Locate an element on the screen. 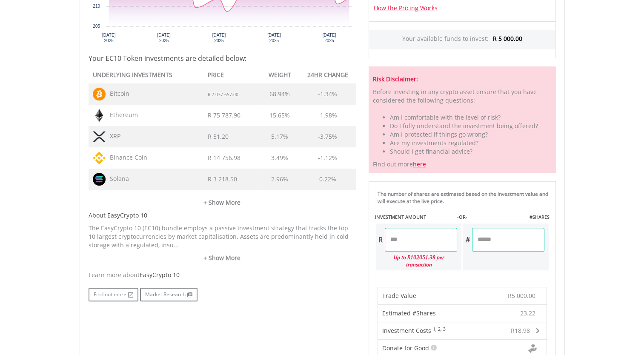 The width and height of the screenshot is (644, 355). span: R 2 037 657.00 is located at coordinates (223, 95).